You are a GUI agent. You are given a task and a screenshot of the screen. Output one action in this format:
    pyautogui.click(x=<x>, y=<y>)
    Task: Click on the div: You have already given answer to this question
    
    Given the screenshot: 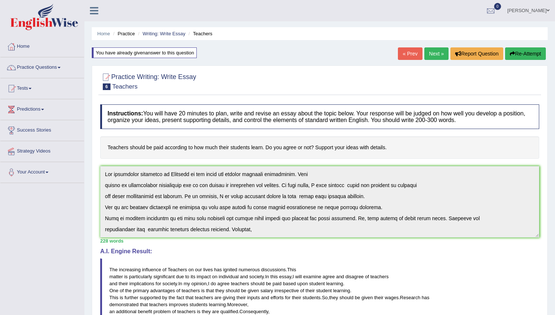 What is the action you would take?
    pyautogui.click(x=144, y=52)
    